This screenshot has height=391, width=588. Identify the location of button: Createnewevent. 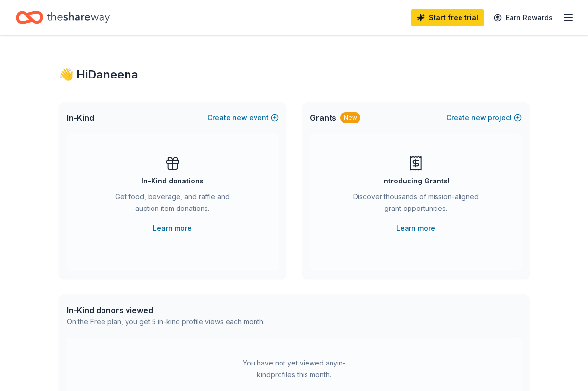
(243, 118).